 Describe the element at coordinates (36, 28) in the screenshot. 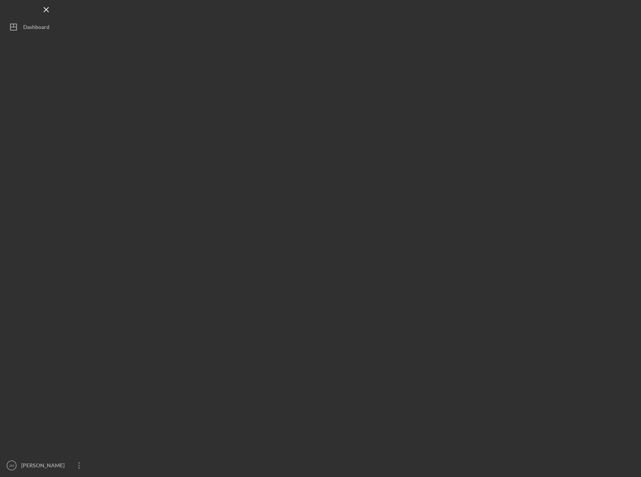

I see `div: Dashboard` at that location.